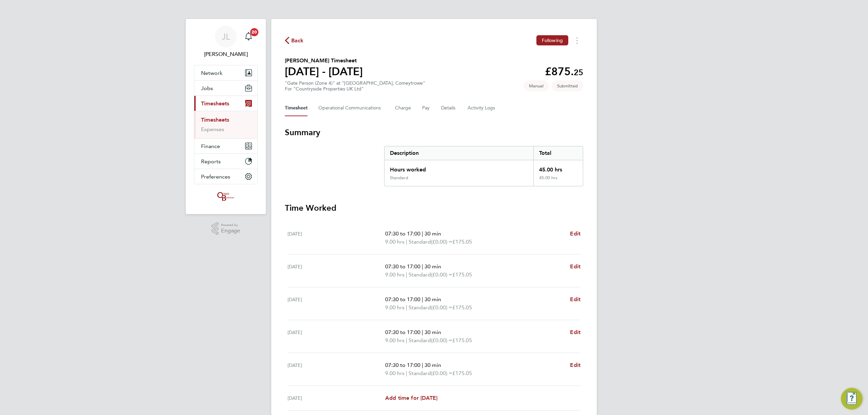 This screenshot has height=415, width=868. I want to click on span: Network, so click(212, 73).